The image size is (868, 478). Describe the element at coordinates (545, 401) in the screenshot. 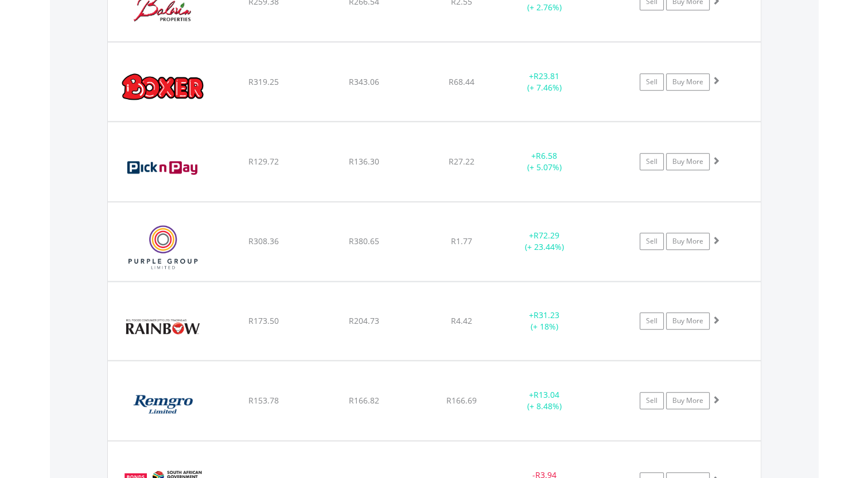

I see `div: + (+ 8.48%)` at that location.